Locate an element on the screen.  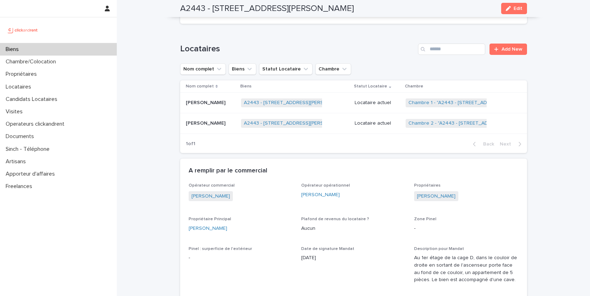
span: Edit is located at coordinates (518, 9).